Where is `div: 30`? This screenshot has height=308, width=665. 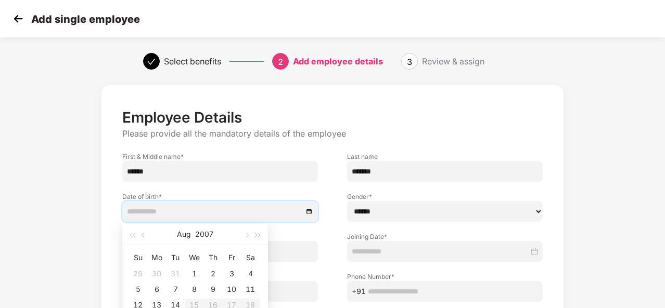
div: 30 is located at coordinates (157, 274).